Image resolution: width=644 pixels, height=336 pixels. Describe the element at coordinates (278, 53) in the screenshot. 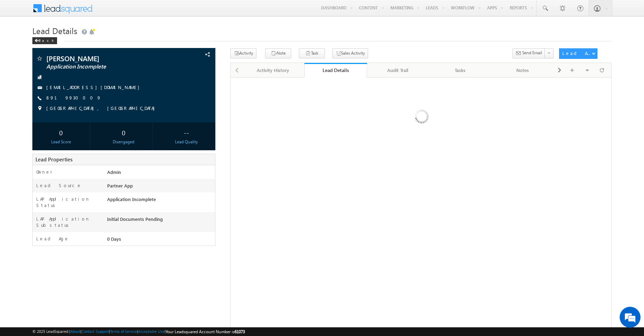

I see `button: Note` at that location.